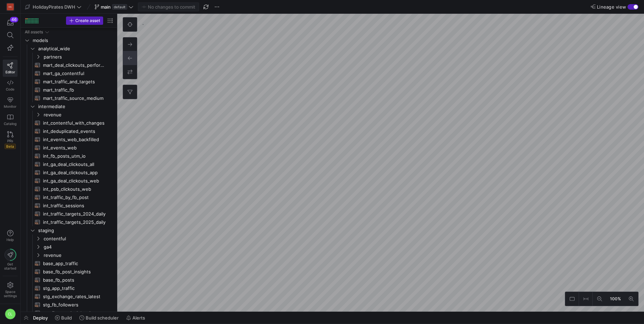 This screenshot has width=644, height=324. What do you see at coordinates (99, 318) in the screenshot?
I see `button: Build scheduler` at bounding box center [99, 318].